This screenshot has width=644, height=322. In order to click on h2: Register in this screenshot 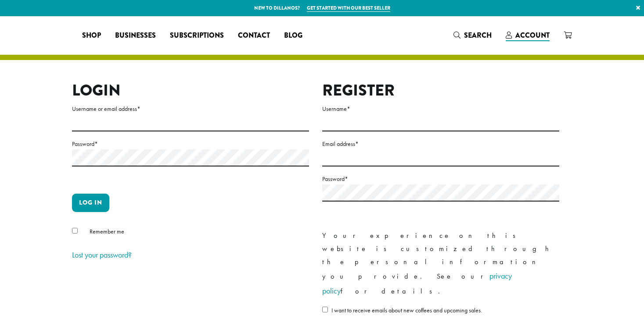, I will do `click(441, 90)`.